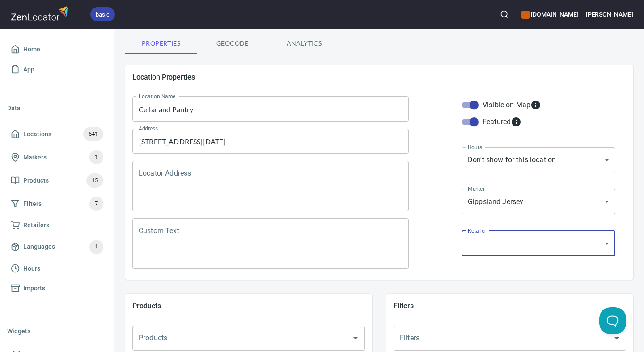 The image size is (644, 352). What do you see at coordinates (233, 44) in the screenshot?
I see `span: Geocode` at bounding box center [233, 44].